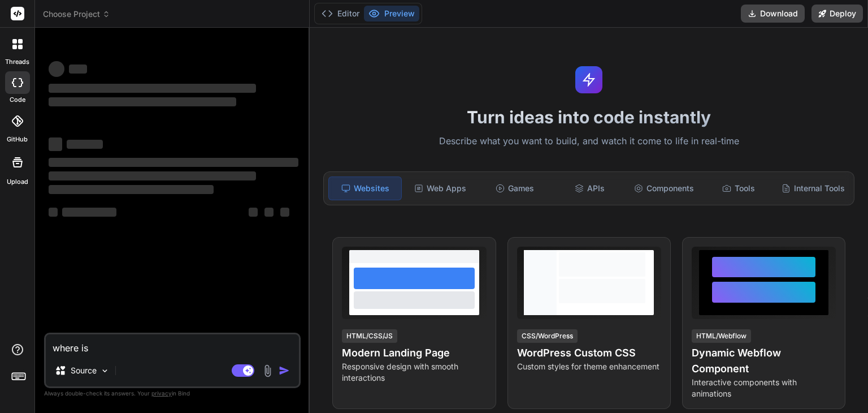  Describe the element at coordinates (365, 188) in the screenshot. I see `div: Websites` at that location.